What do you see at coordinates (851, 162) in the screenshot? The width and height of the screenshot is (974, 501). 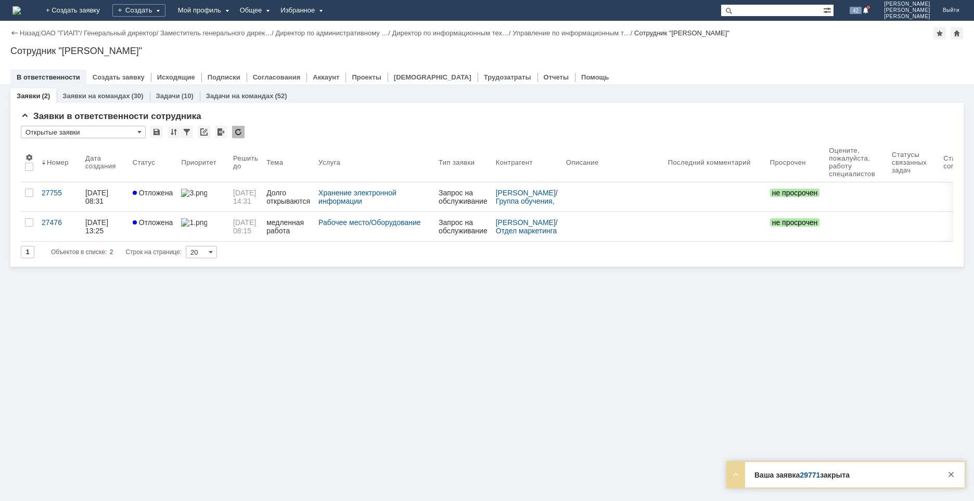 I see `div: Oцените, пожалуйста, работу специалистов` at bounding box center [851, 162].